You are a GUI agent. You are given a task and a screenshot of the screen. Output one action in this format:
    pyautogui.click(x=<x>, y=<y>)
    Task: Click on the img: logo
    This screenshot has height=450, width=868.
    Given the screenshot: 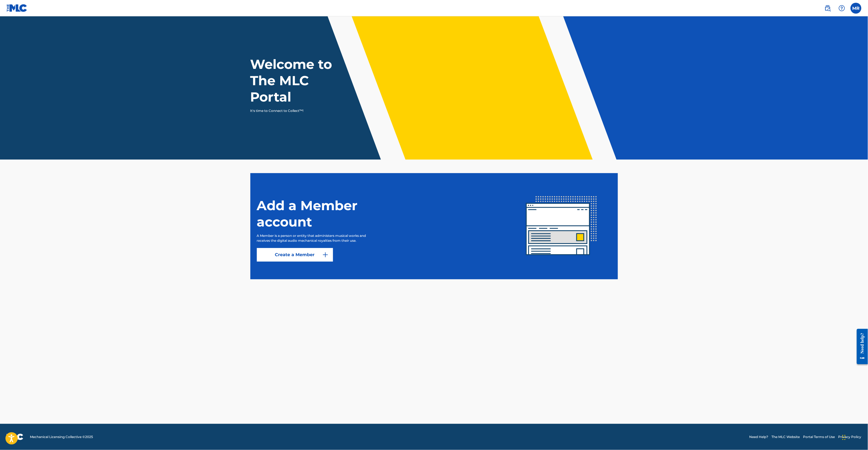 What is the action you would take?
    pyautogui.click(x=15, y=437)
    